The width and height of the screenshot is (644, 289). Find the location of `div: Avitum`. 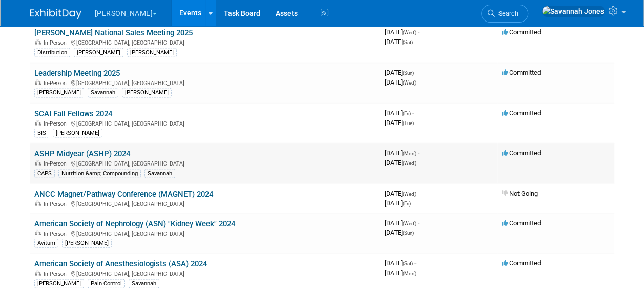

div: Avitum is located at coordinates (46, 243).